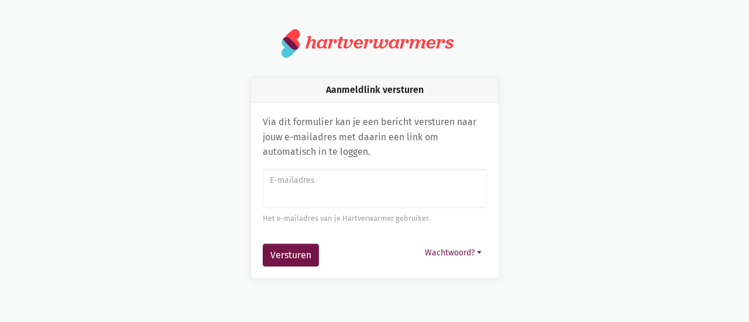 The height and width of the screenshot is (322, 749). I want to click on label: E-mailadres, so click(374, 181).